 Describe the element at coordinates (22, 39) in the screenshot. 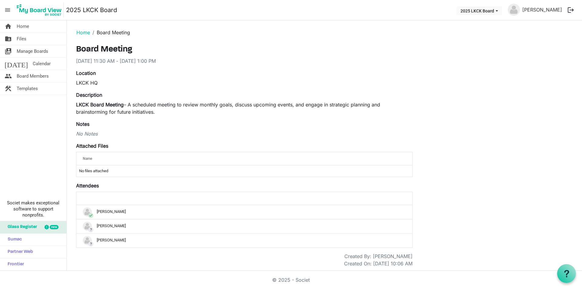

I see `span: Files` at that location.